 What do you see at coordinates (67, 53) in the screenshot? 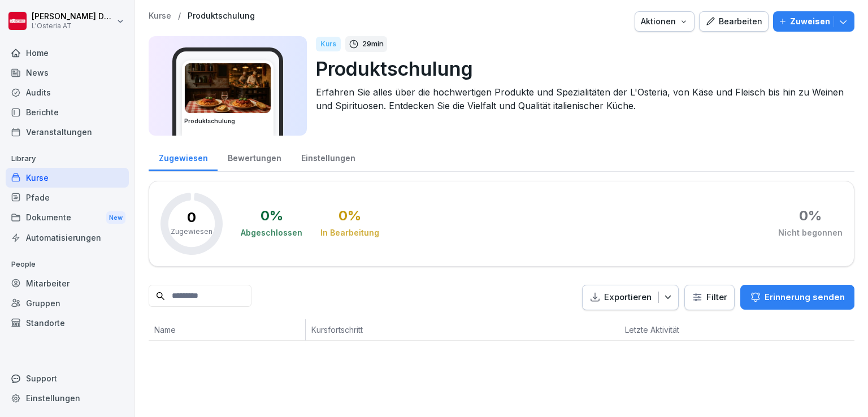
I see `a: Home` at bounding box center [67, 53].